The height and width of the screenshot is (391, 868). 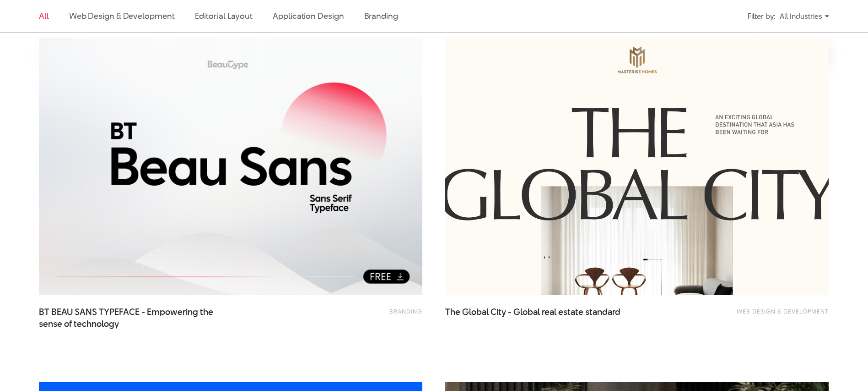 I want to click on span: sense of technology, so click(x=79, y=324).